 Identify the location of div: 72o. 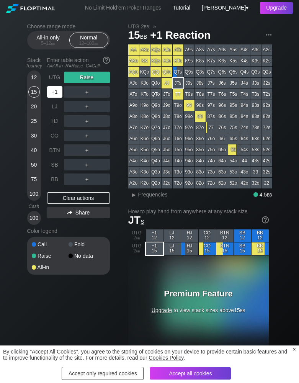
(211, 183).